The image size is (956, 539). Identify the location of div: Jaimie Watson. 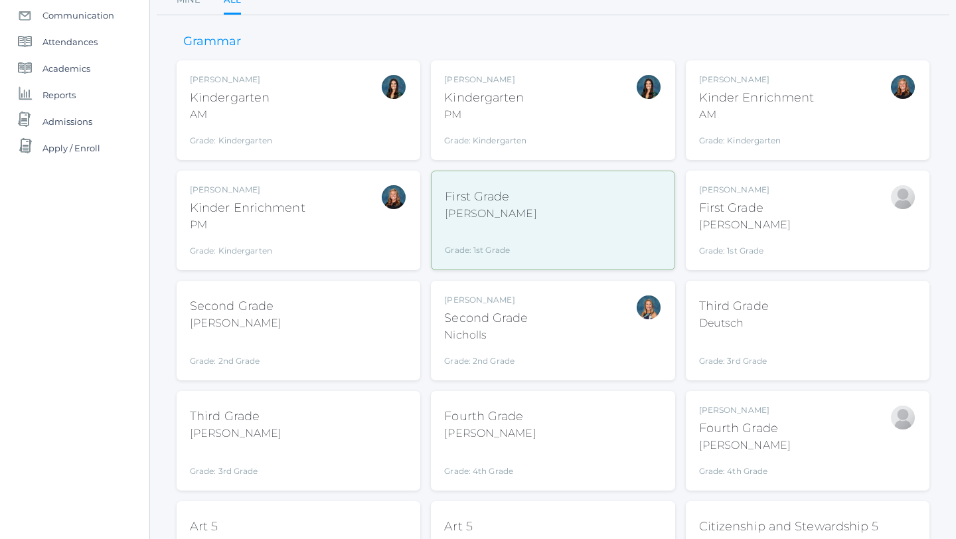
(903, 197).